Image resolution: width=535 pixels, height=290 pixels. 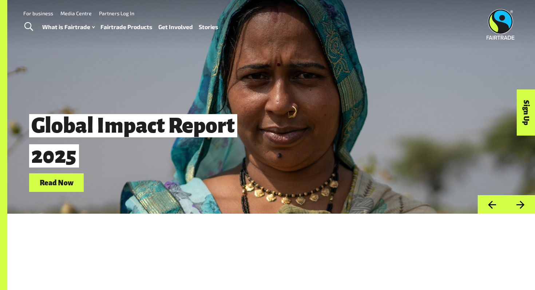 I want to click on a: Get Involved, so click(x=175, y=27).